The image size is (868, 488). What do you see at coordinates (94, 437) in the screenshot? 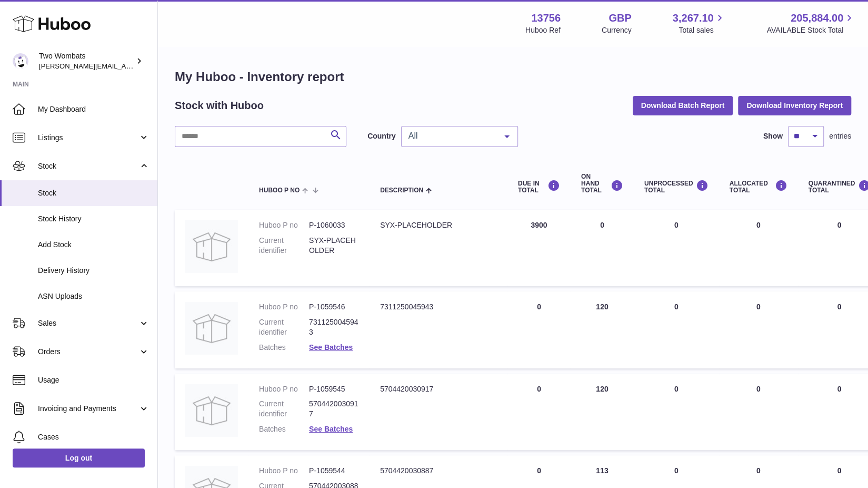
I see `span: Cases` at bounding box center [94, 437].